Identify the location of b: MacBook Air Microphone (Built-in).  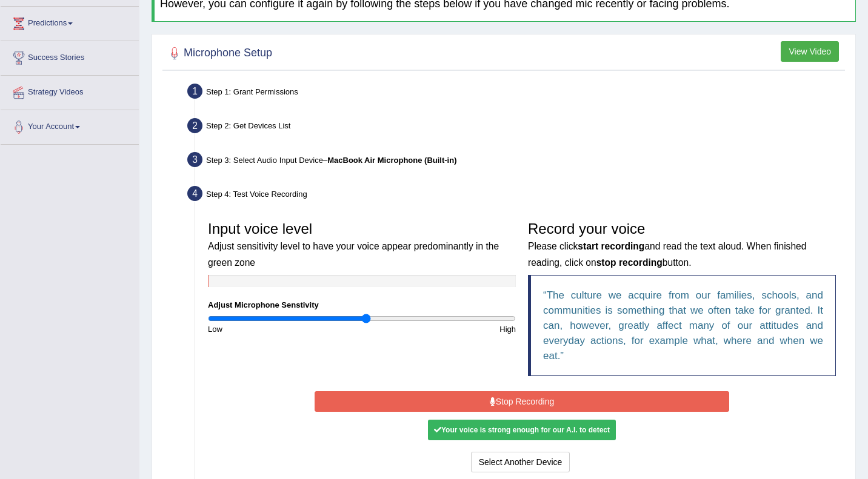
(391, 160).